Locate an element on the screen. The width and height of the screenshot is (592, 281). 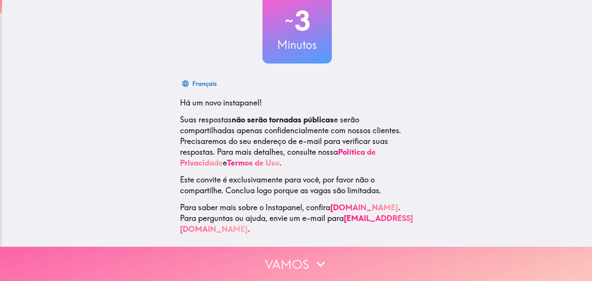
h2: 3 is located at coordinates (297, 21).